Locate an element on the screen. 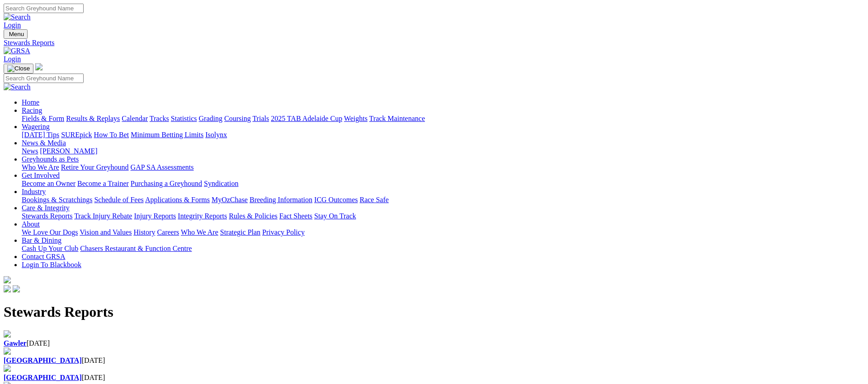 The height and width of the screenshot is (384, 868). a: Get Involved is located at coordinates (40, 175).